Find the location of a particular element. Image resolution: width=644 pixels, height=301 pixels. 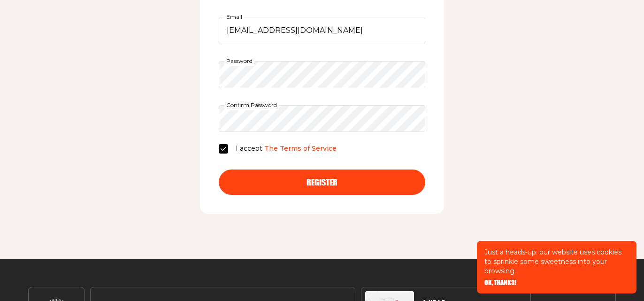

input: Confirm Password is located at coordinates (322, 119).